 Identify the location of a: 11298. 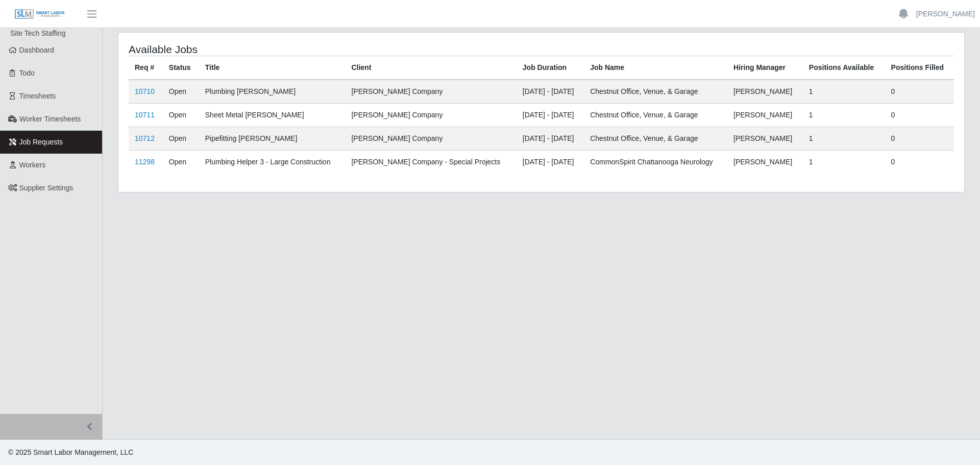
(145, 162).